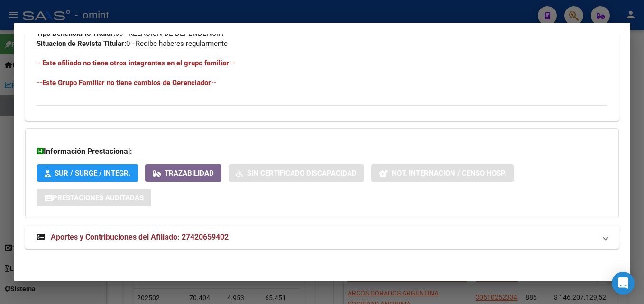 The height and width of the screenshot is (304, 644). I want to click on span: Trazabilidad, so click(189, 173).